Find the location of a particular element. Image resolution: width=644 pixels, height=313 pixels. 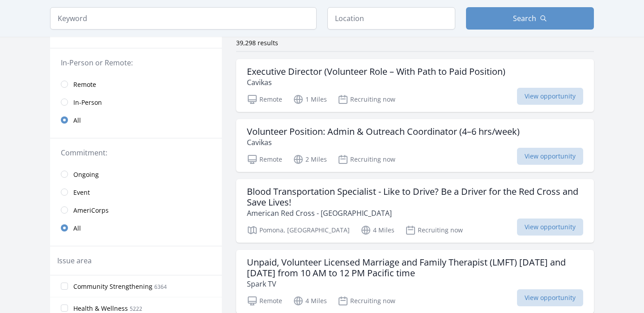

a: Executive Director (Volunteer Role – With Path to Paid Position) Cavikas Remote 1 Miles Recruitin... is located at coordinates (415, 85).